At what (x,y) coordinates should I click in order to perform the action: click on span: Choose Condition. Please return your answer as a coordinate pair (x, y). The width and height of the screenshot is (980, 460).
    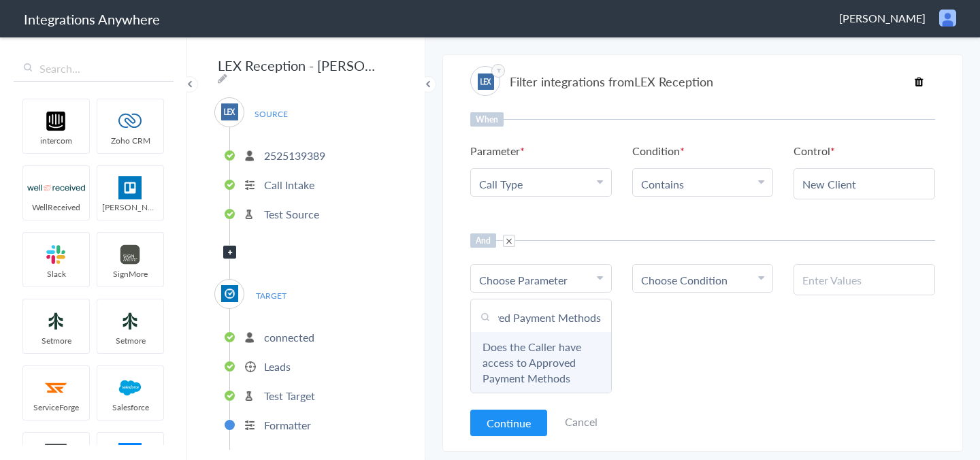
    Looking at the image, I should click on (684, 280).